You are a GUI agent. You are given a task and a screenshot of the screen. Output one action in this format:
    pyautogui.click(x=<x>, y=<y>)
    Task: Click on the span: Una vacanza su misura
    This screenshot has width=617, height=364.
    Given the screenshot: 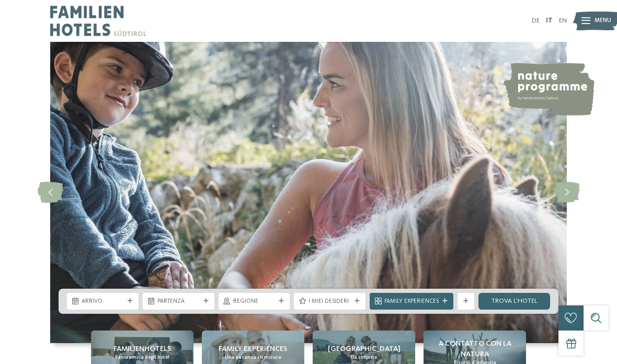 What is the action you would take?
    pyautogui.click(x=253, y=357)
    